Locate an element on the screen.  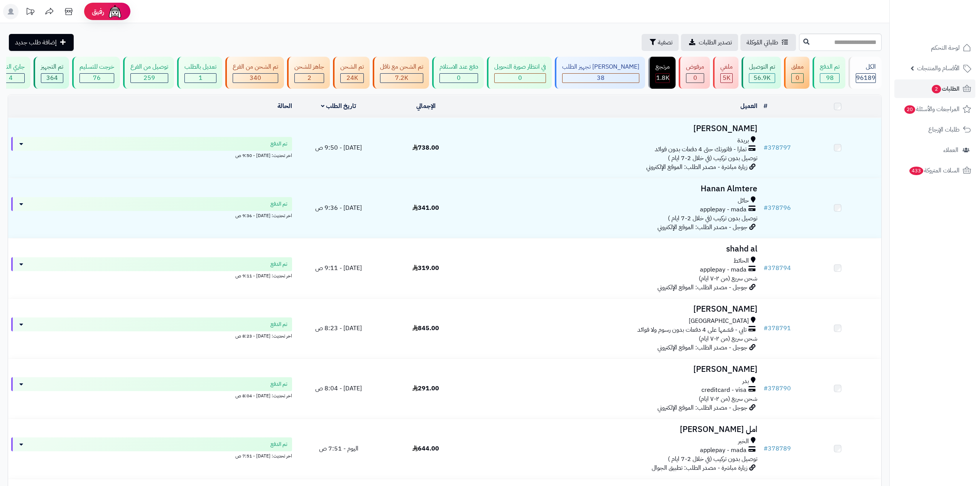
span: applepay - mada is located at coordinates (723, 210).